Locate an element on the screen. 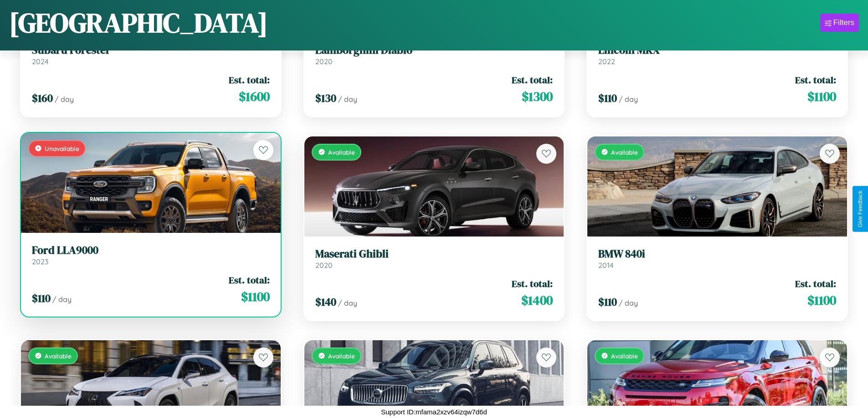 The width and height of the screenshot is (868, 418). div: Filters is located at coordinates (844, 23).